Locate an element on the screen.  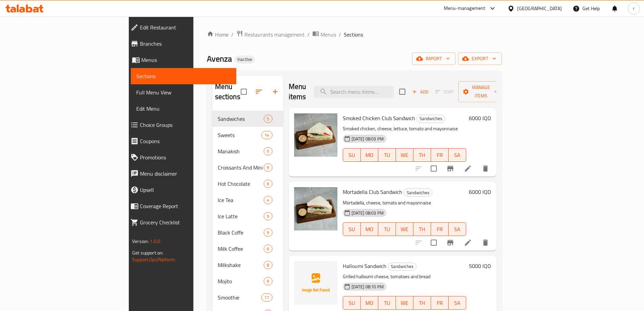
p: Mortadella, cheese, tomato and mayonnaise is located at coordinates (404, 203).